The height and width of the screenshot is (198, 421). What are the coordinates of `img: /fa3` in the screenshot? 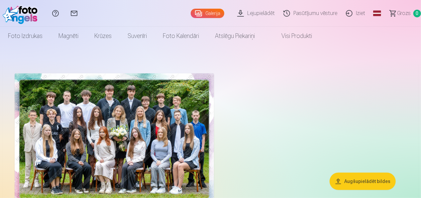 It's located at (22, 13).